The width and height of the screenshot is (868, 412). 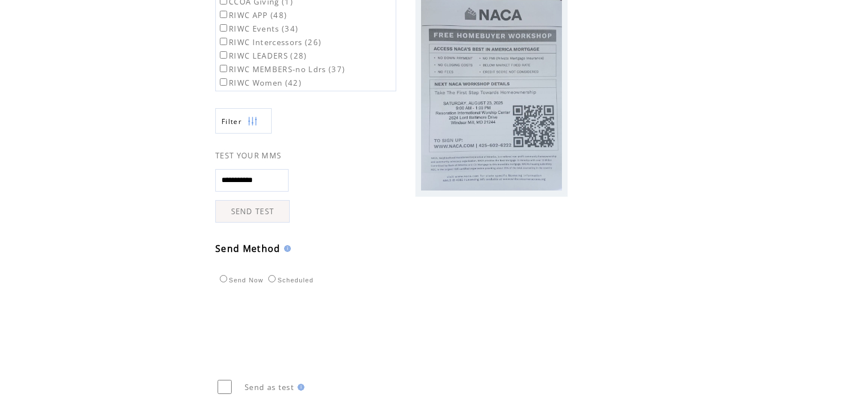 What do you see at coordinates (223, 55) in the screenshot?
I see `input: RIWC LEADERS (28)` at bounding box center [223, 55].